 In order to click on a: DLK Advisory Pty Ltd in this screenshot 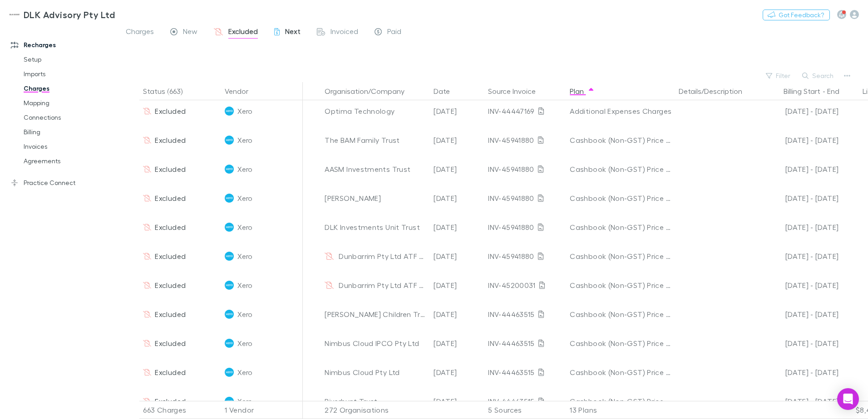, I will do `click(62, 15)`.